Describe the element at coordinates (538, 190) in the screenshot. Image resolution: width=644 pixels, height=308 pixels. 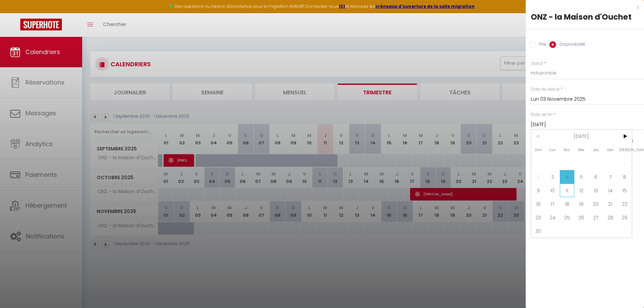
I see `span: 9` at that location.